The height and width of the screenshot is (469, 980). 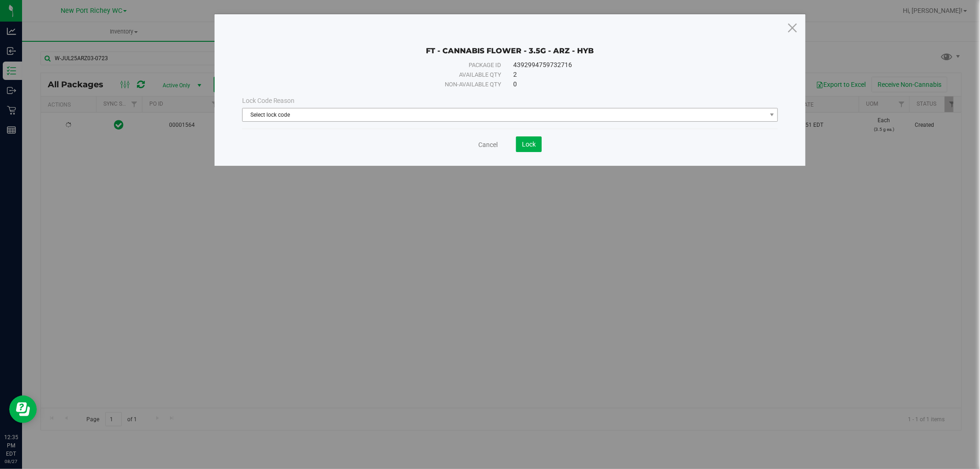 What do you see at coordinates (383, 65) in the screenshot?
I see `div: Package ID` at bounding box center [383, 65].